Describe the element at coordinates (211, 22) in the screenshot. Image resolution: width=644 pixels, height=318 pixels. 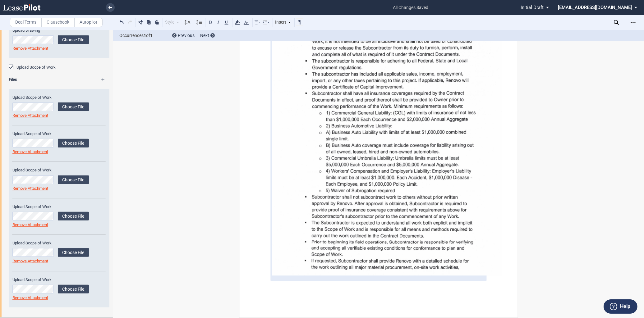
I see `button: Bold` at that location.